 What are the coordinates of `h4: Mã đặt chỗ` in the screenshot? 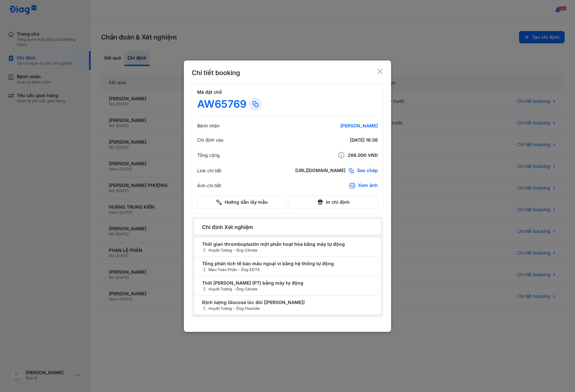 It's located at (287, 92).